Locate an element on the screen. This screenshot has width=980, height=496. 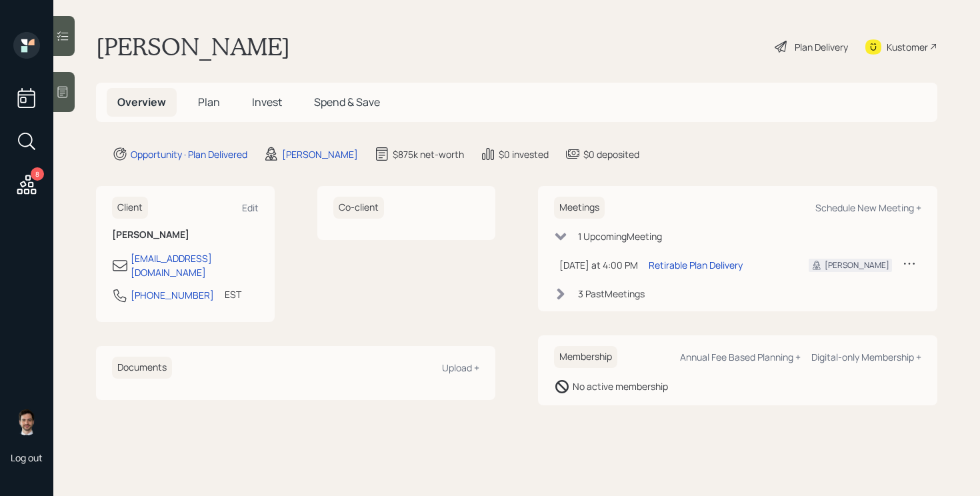
div: $0 invested is located at coordinates (523, 154).